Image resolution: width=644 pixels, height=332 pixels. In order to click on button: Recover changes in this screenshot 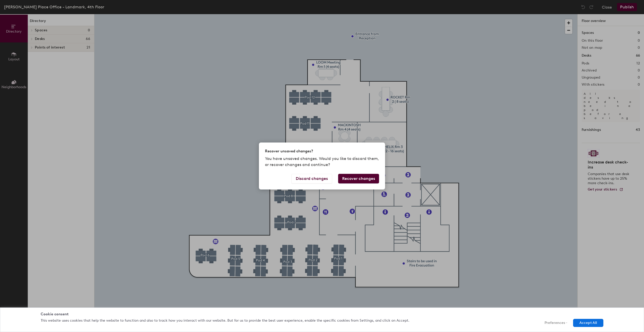, I will do `click(359, 179)`.